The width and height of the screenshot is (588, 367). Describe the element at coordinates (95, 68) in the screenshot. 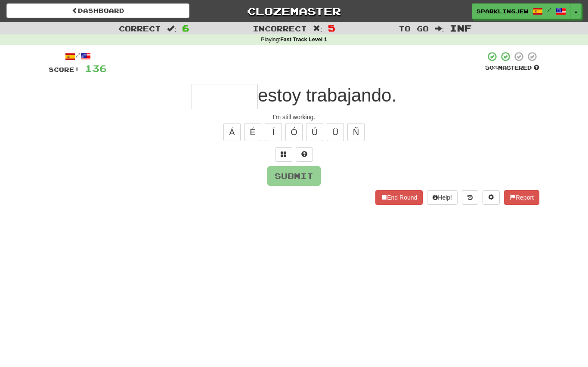

I see `span: 136` at that location.